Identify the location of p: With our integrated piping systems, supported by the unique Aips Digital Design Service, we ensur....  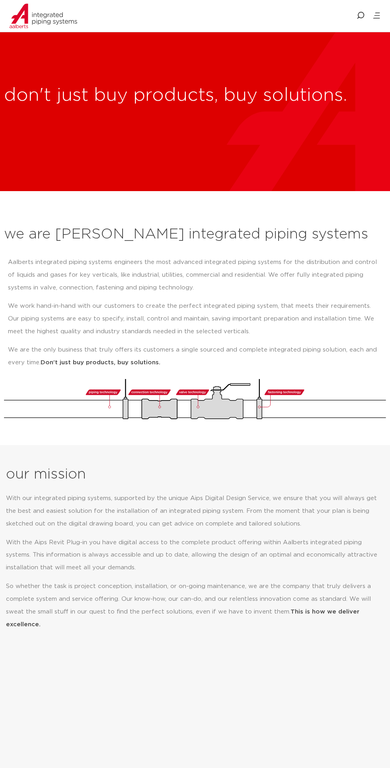
(192, 511).